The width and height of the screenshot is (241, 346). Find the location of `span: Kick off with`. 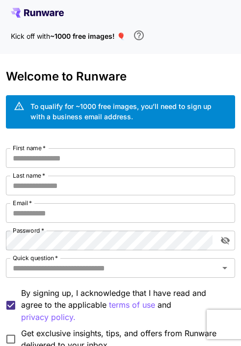

span: Kick off with is located at coordinates (30, 36).